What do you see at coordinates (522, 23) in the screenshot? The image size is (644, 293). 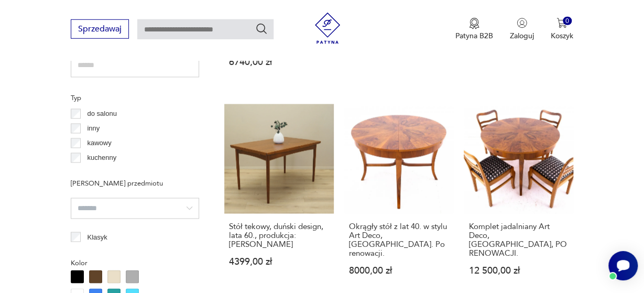 I see `img: Ikonka użytkownika` at bounding box center [522, 23].